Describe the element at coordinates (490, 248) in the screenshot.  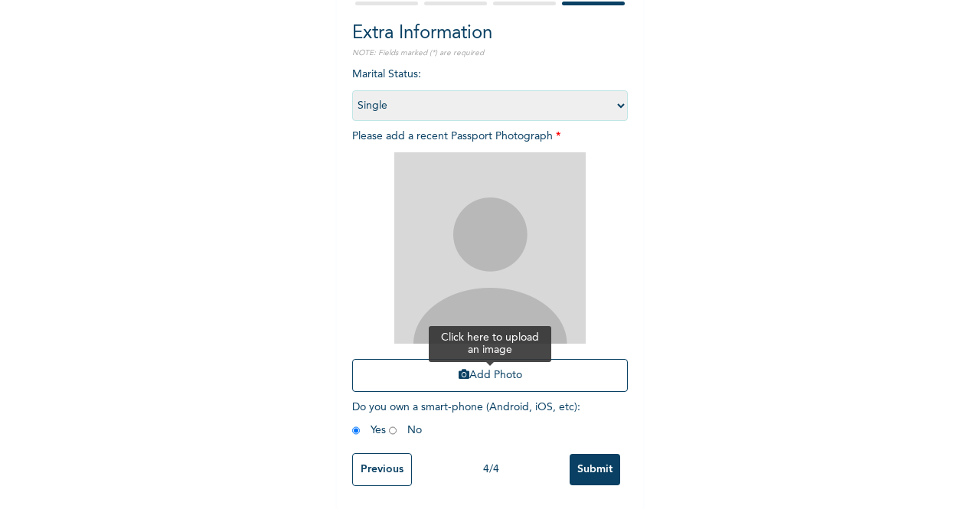
I see `img: Crop` at that location.